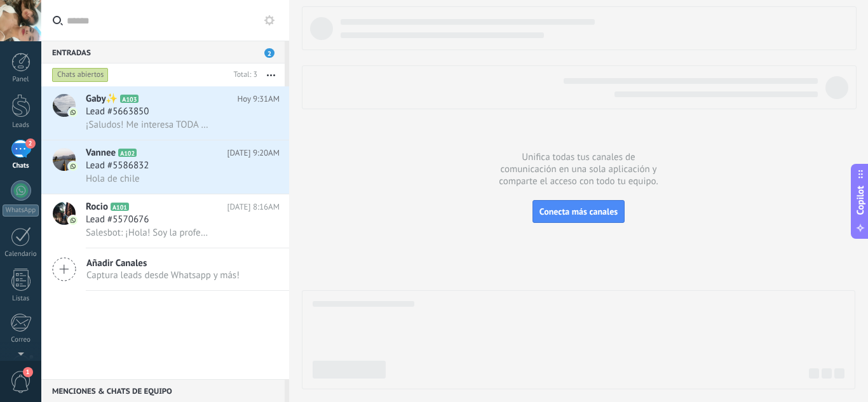 This screenshot has width=868, height=402. I want to click on span: Añadir Canales, so click(163, 263).